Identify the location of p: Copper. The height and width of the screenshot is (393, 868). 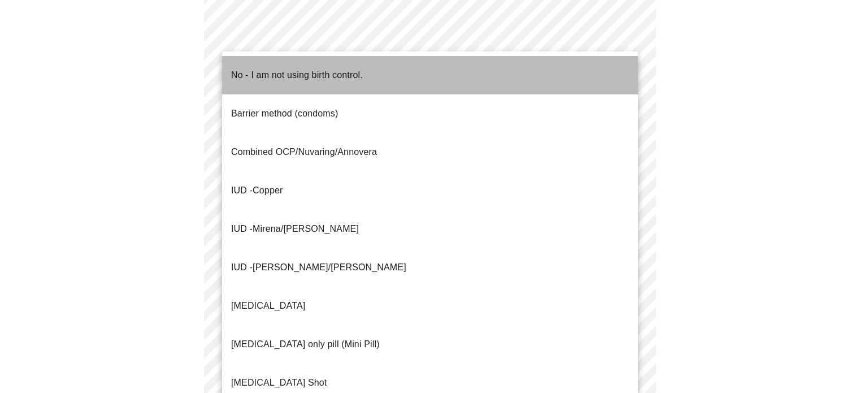
(256, 190).